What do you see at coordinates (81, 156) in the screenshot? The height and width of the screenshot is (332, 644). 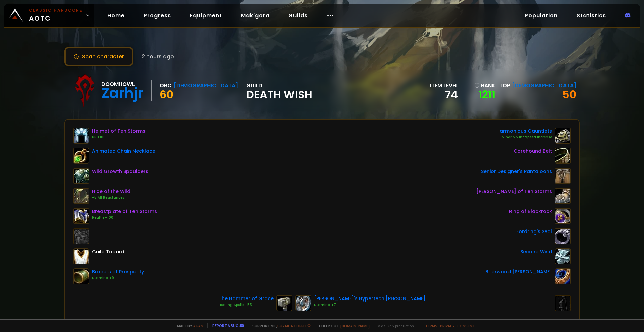 I see `img: item-18723` at bounding box center [81, 156].